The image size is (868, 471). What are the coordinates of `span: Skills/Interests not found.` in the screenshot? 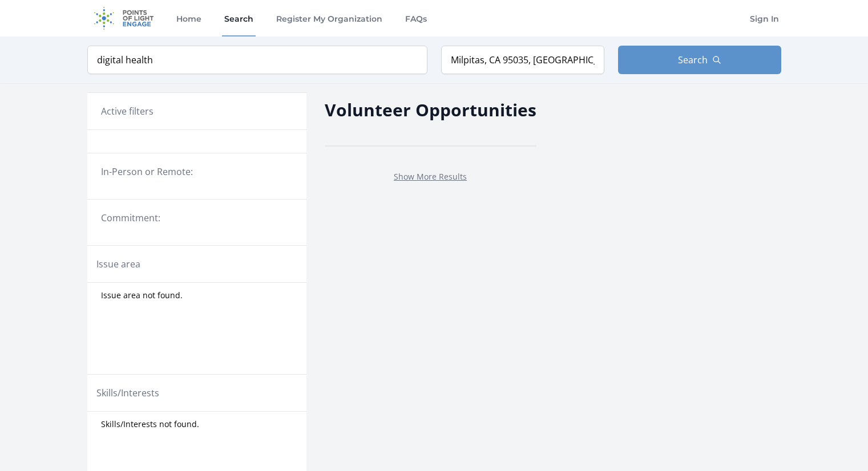 It's located at (150, 424).